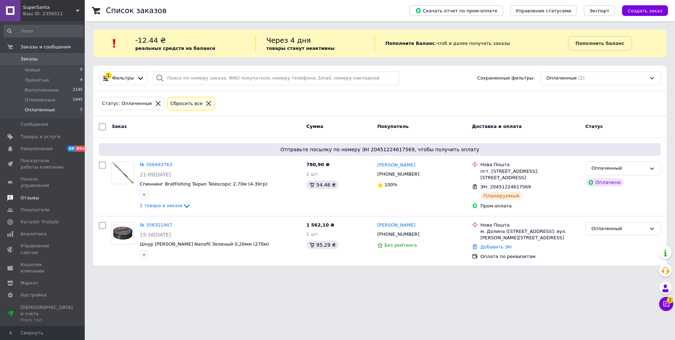  What do you see at coordinates (276, 78) in the screenshot?
I see `input: Поиск по номеру заказа, ФИО покупателя, номеру телефона, Email, номеру накладной` at bounding box center [276, 78].